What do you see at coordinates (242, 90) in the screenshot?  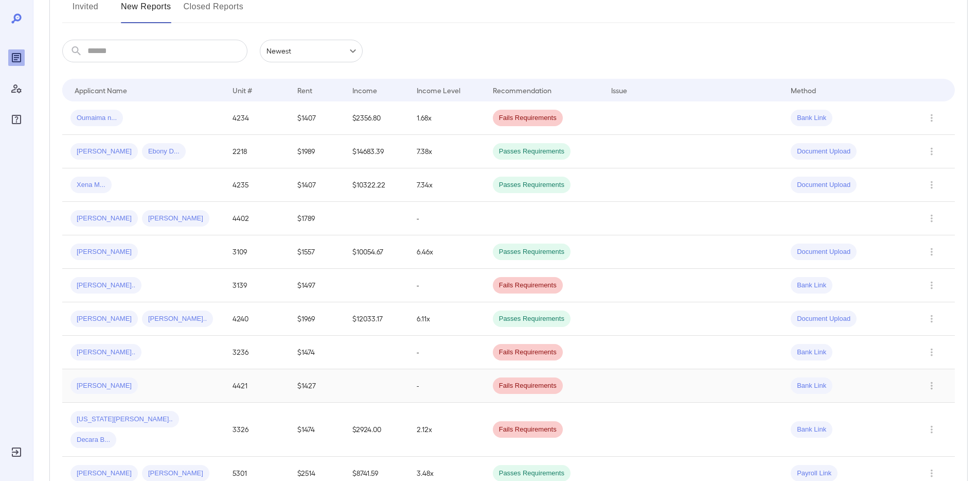 I see `div: Unit #` at bounding box center [242, 90].